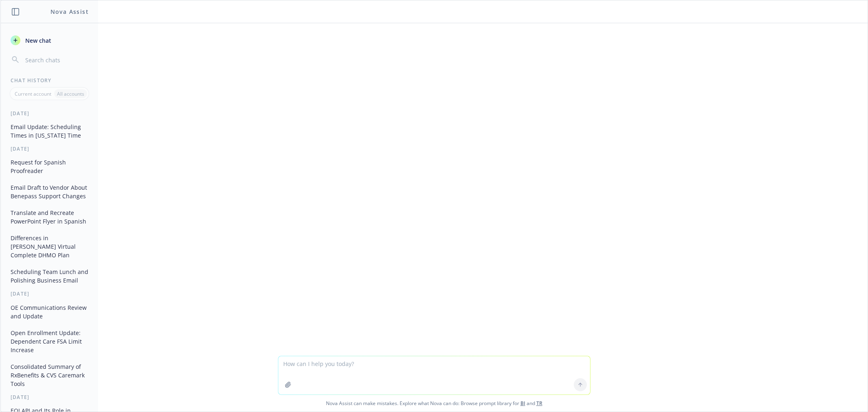 Image resolution: width=868 pixels, height=412 pixels. What do you see at coordinates (37, 41) in the screenshot?
I see `span: New chat` at bounding box center [37, 41].